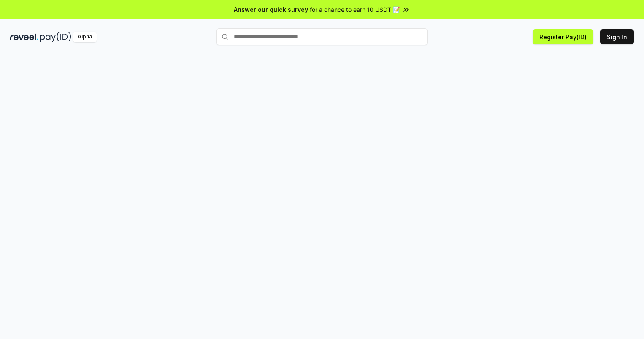  What do you see at coordinates (617, 37) in the screenshot?
I see `button: Sign In` at bounding box center [617, 37].